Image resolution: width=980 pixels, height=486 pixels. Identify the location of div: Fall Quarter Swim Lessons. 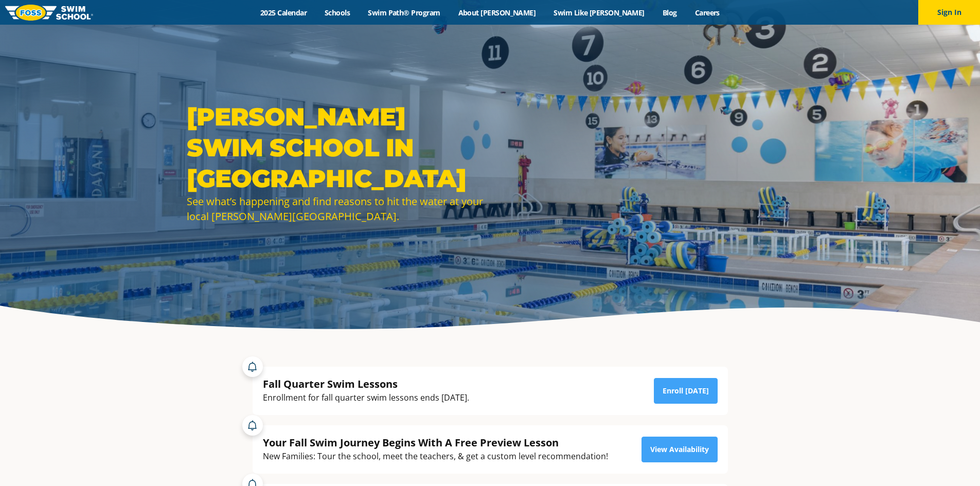
(366, 383).